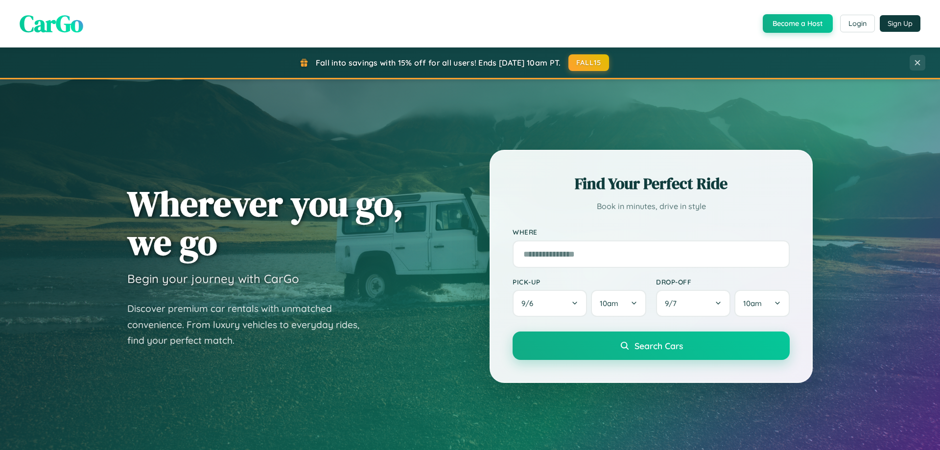 The width and height of the screenshot is (940, 450). Describe the element at coordinates (651, 346) in the screenshot. I see `button: Search Cars` at that location.